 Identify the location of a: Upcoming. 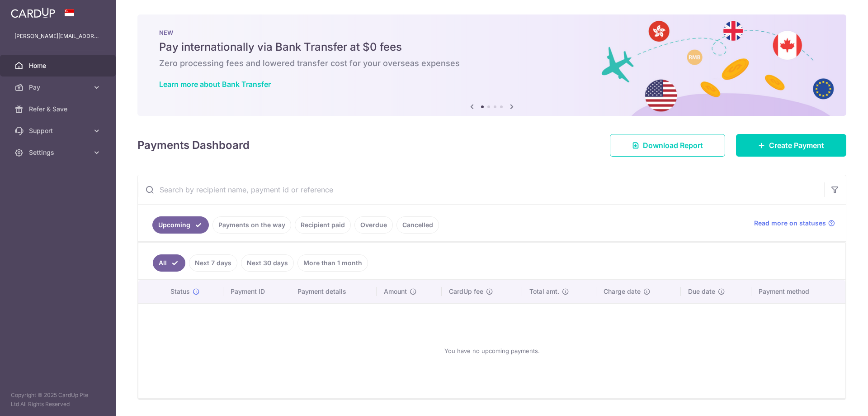
(181, 225).